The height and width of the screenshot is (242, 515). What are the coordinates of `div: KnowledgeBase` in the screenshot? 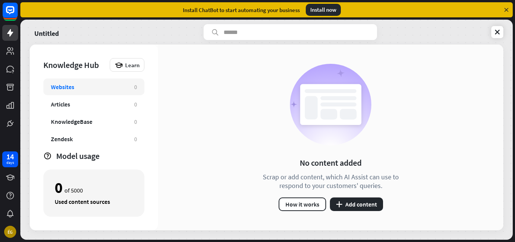 It's located at (72, 121).